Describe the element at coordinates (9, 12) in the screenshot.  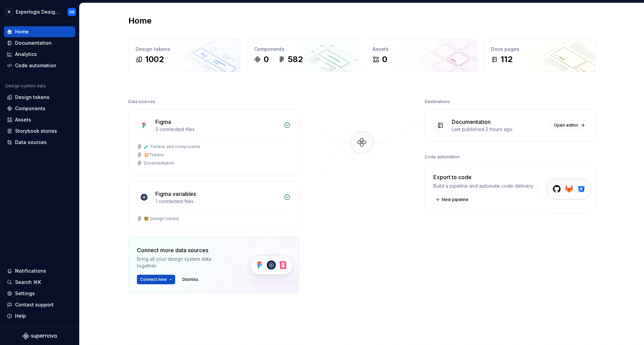
I see `div: N` at that location.